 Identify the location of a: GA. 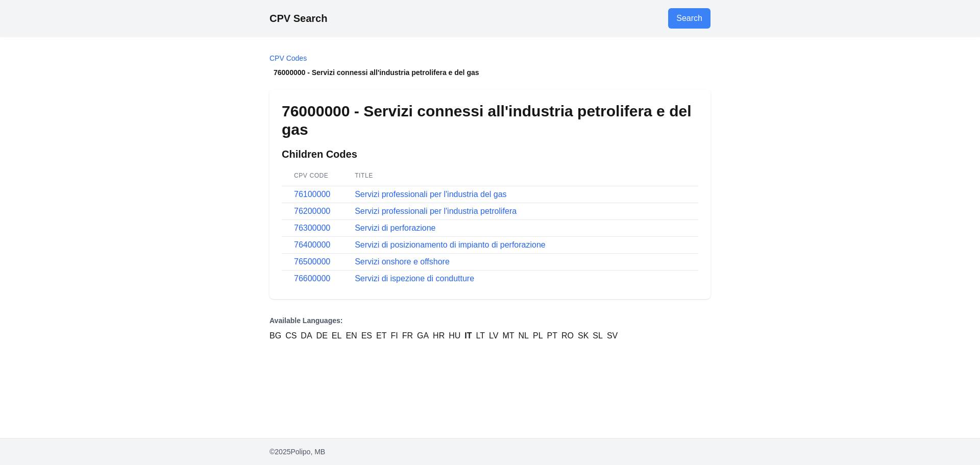
(423, 336).